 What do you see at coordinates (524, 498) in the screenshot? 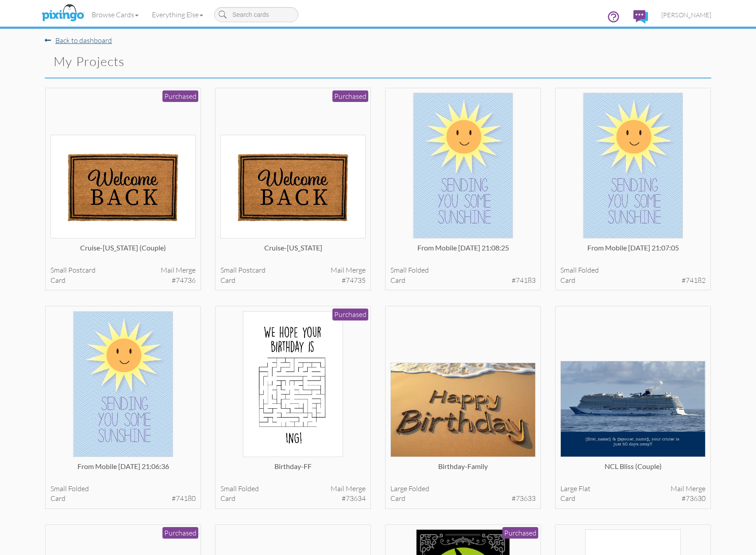
I see `span: #73633` at bounding box center [524, 498].